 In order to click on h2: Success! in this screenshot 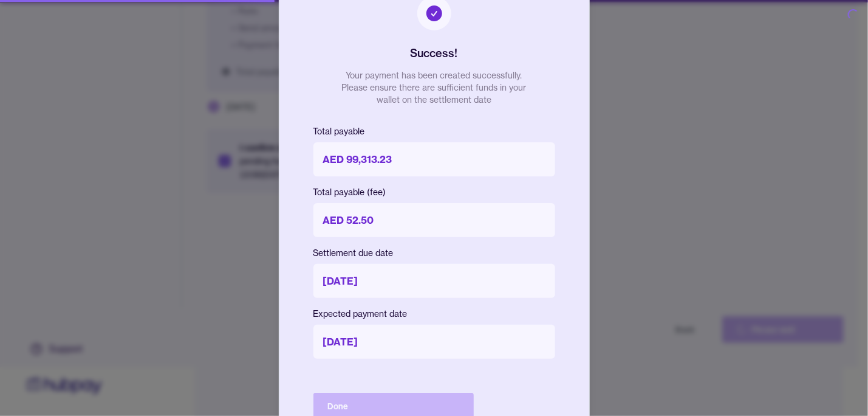, I will do `click(434, 54)`.